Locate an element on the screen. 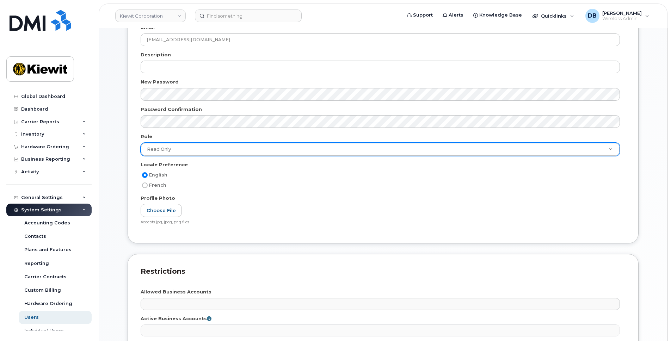  label: Role is located at coordinates (146, 136).